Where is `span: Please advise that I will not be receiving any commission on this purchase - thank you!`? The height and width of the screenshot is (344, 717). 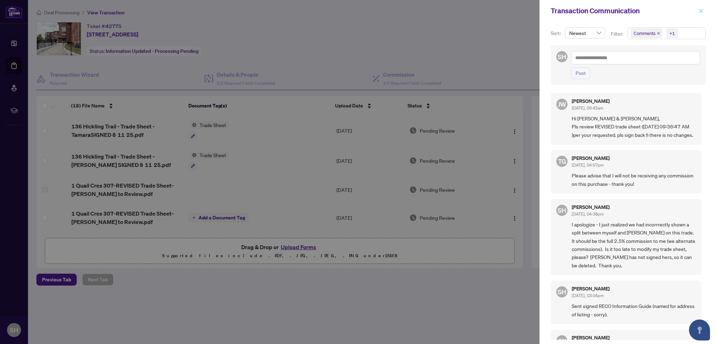
span: Please advise that I will not be receiving any commission on this purchase - thank you! is located at coordinates (633, 180).